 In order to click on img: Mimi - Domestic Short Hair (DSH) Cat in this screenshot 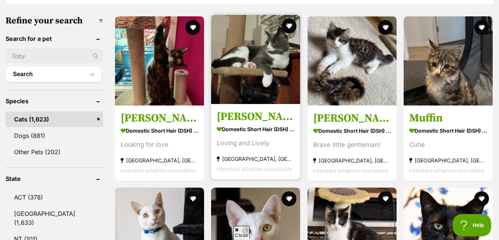, I will do `click(352, 61)`.